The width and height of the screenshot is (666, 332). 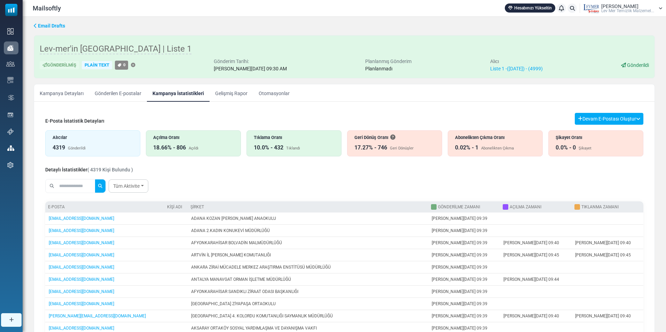 What do you see at coordinates (10, 132) in the screenshot?
I see `img: support-icon.svg` at bounding box center [10, 132].